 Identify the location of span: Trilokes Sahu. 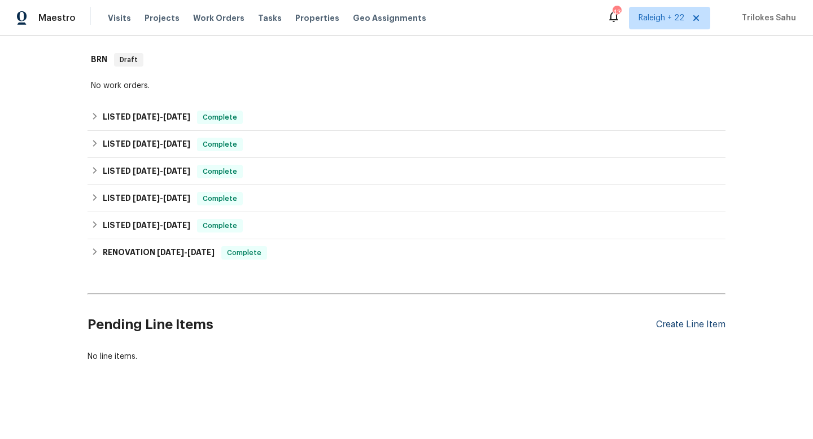
(767, 18).